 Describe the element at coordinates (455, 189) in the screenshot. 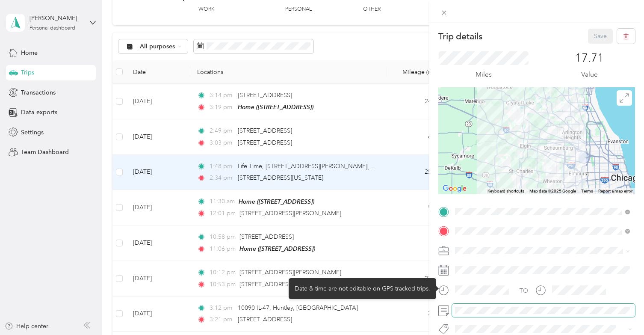

I see `img: Google` at that location.